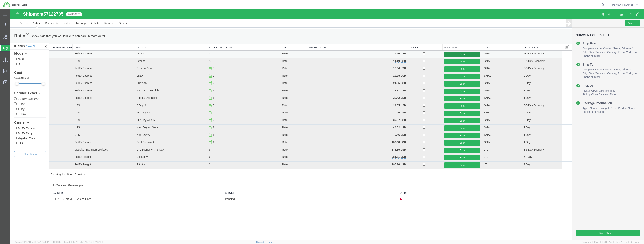 Image resolution: width=644 pixels, height=244 pixels. Describe the element at coordinates (300, 184) in the screenshot. I see `th: Service` at that location.